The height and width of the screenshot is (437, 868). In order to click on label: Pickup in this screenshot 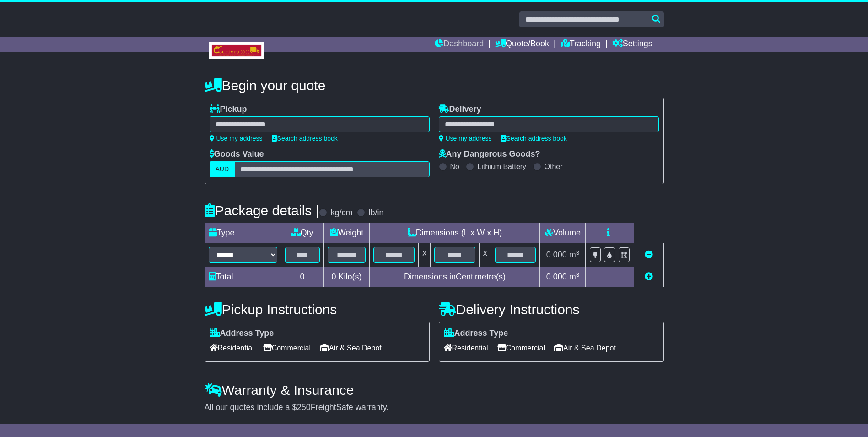, I will do `click(228, 110)`.